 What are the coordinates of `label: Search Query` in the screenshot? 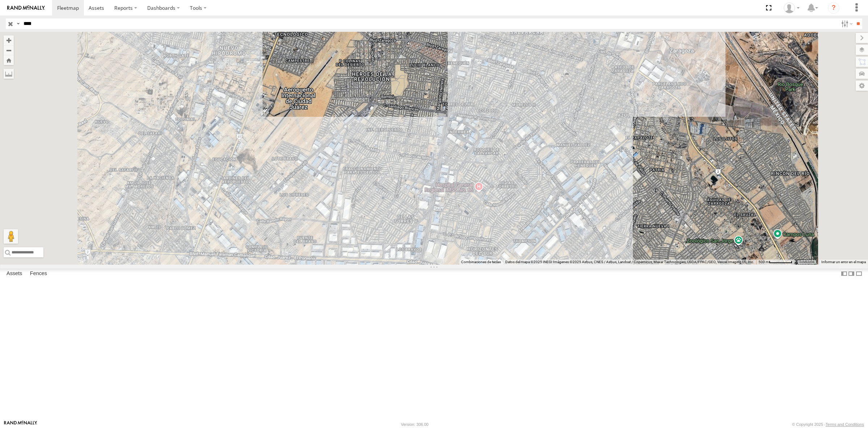 It's located at (18, 23).